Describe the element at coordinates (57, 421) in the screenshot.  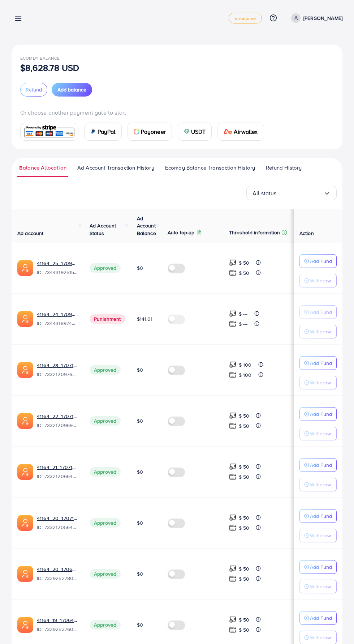
I see `div: <span class='underline'>41164_22_1707142456408</span></br>7332120969684811778` at that location.